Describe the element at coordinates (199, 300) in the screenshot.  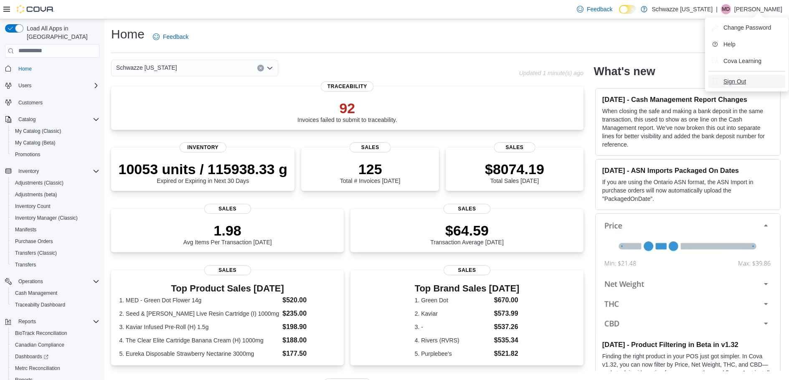
I see `dt: 1. MED - Green Dot Flower 14g` at that location.